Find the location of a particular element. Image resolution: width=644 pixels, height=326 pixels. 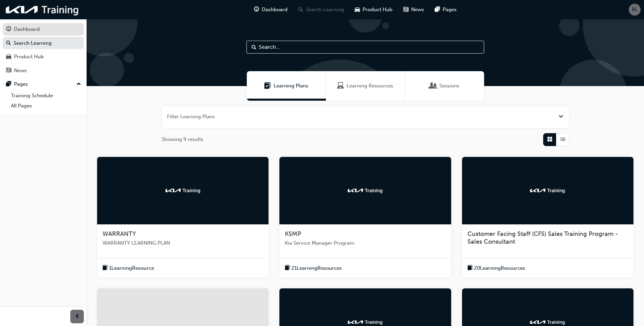

span: WARRANTY is located at coordinates (119, 234).